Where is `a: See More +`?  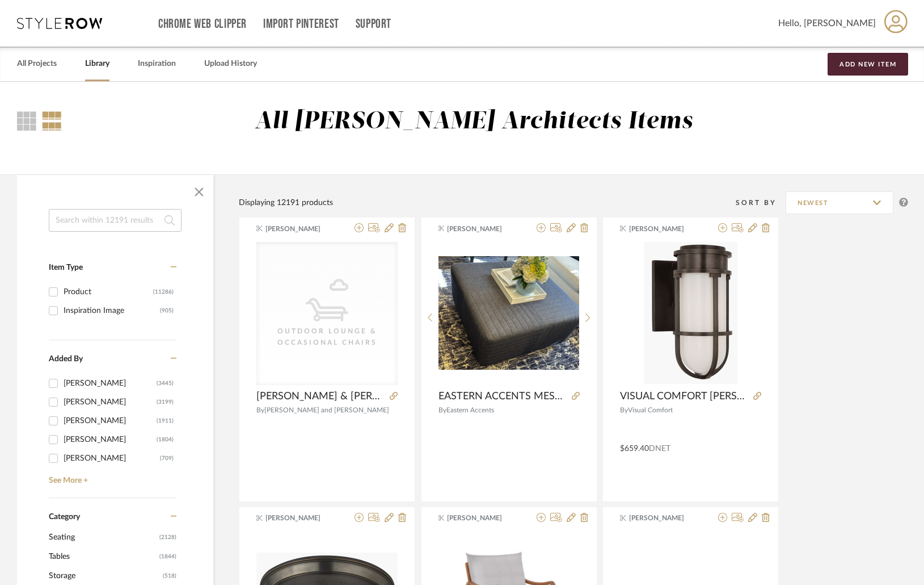 a: See More + is located at coordinates (111, 476).